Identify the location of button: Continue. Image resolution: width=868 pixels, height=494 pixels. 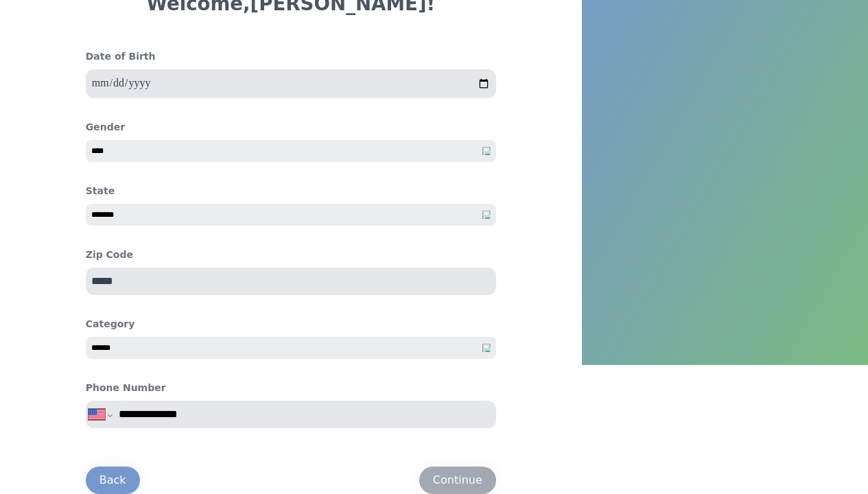
(458, 480).